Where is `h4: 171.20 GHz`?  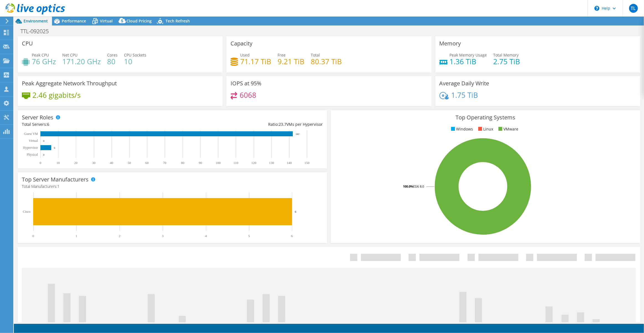 h4: 171.20 GHz is located at coordinates (82, 61).